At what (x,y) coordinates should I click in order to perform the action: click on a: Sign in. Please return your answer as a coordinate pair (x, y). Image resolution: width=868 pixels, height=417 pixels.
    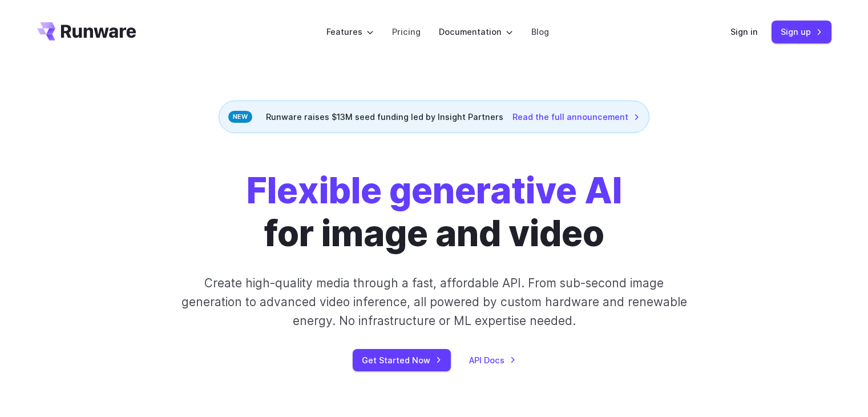
    Looking at the image, I should click on (744, 31).